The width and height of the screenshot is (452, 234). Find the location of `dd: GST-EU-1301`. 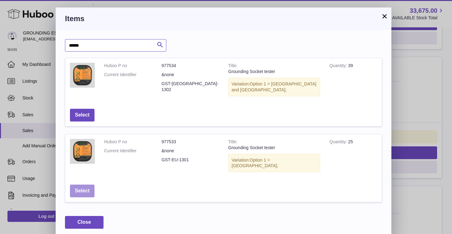

dd: GST-EU-1301 is located at coordinates (190, 160).